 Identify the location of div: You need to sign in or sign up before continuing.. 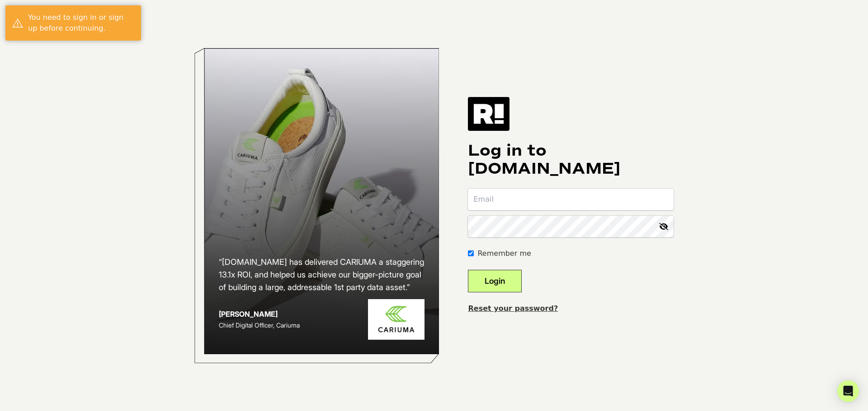
(81, 23).